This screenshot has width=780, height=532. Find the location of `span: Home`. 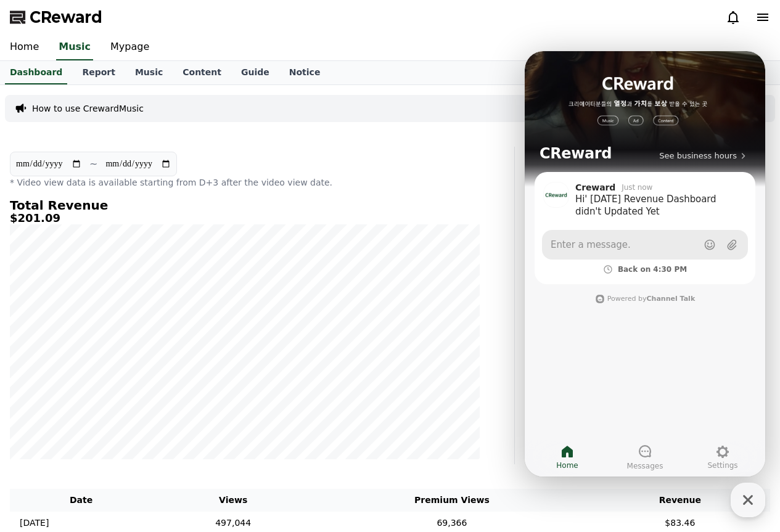

span: Home is located at coordinates (42, 414).